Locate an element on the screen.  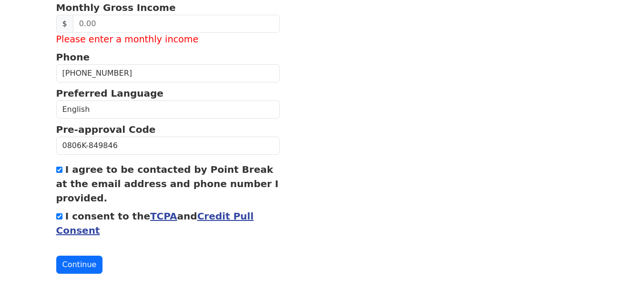
strong: Pre-approval Code is located at coordinates (106, 129).